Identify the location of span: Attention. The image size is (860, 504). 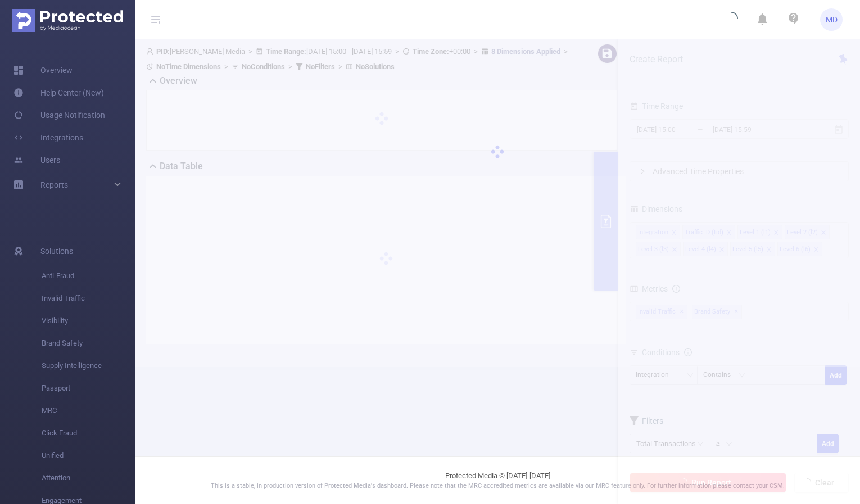
(88, 478).